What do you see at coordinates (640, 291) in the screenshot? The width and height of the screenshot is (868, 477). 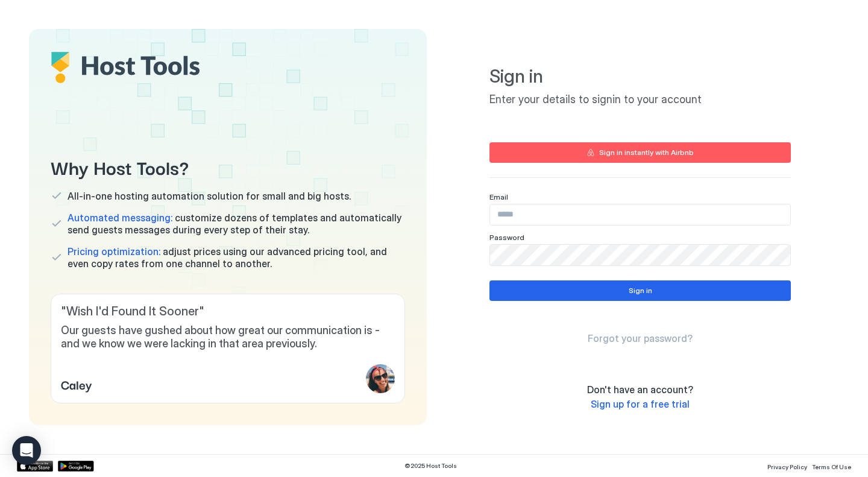 I see `div: Sign in` at bounding box center [640, 291].